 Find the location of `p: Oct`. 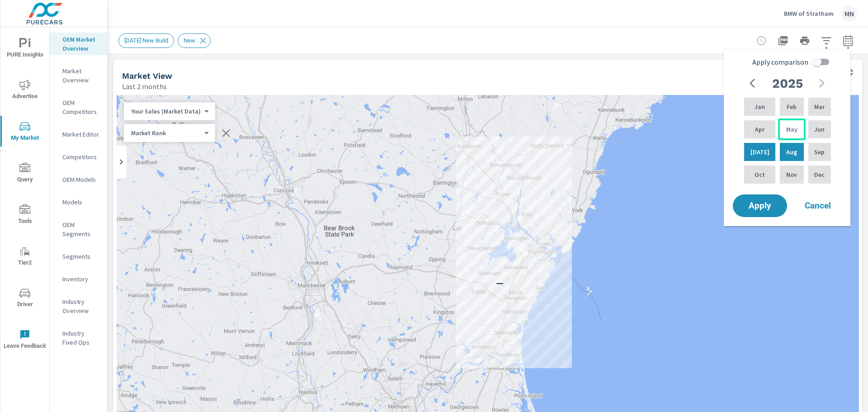

p: Oct is located at coordinates (759, 174).